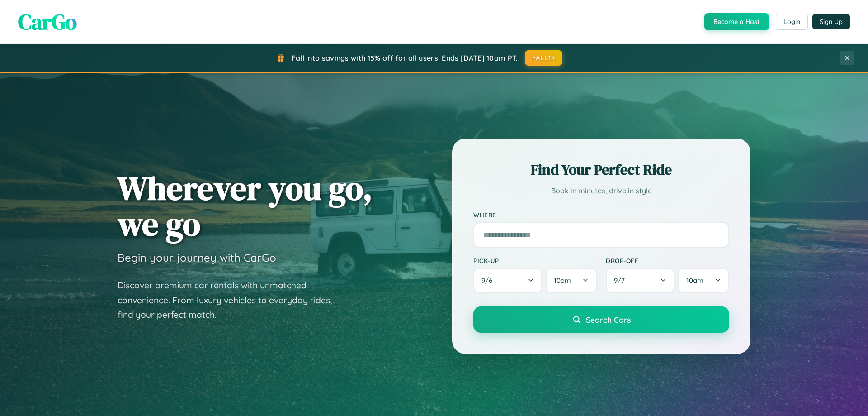  Describe the element at coordinates (601, 191) in the screenshot. I see `p: Book in minutes, drive in style` at that location.